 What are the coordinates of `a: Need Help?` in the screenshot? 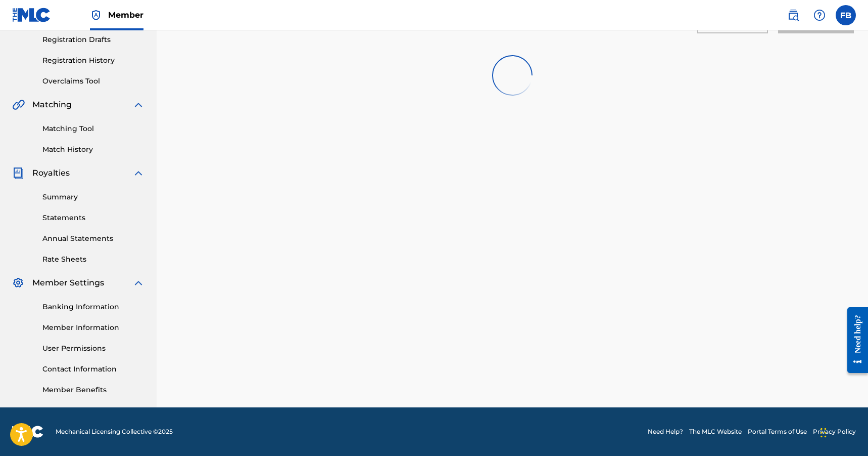 It's located at (665, 431).